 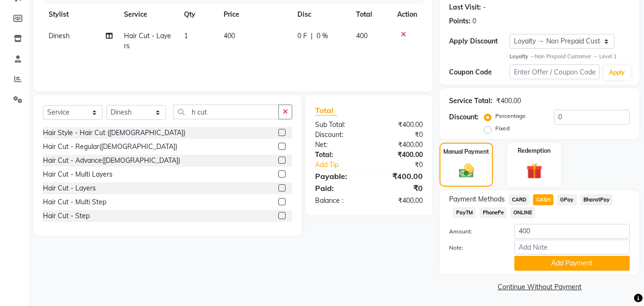 What do you see at coordinates (523, 213) in the screenshot?
I see `span: ONLINE` at bounding box center [523, 213].